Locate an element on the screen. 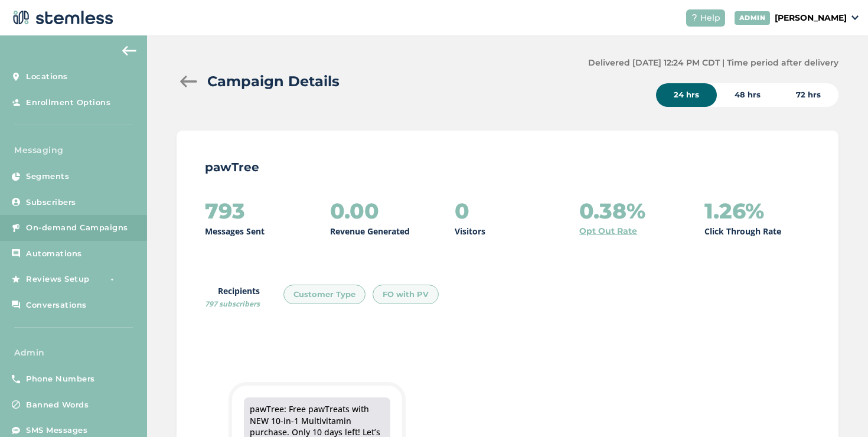 The width and height of the screenshot is (868, 437). a: Opt Out Rate is located at coordinates (608, 231).